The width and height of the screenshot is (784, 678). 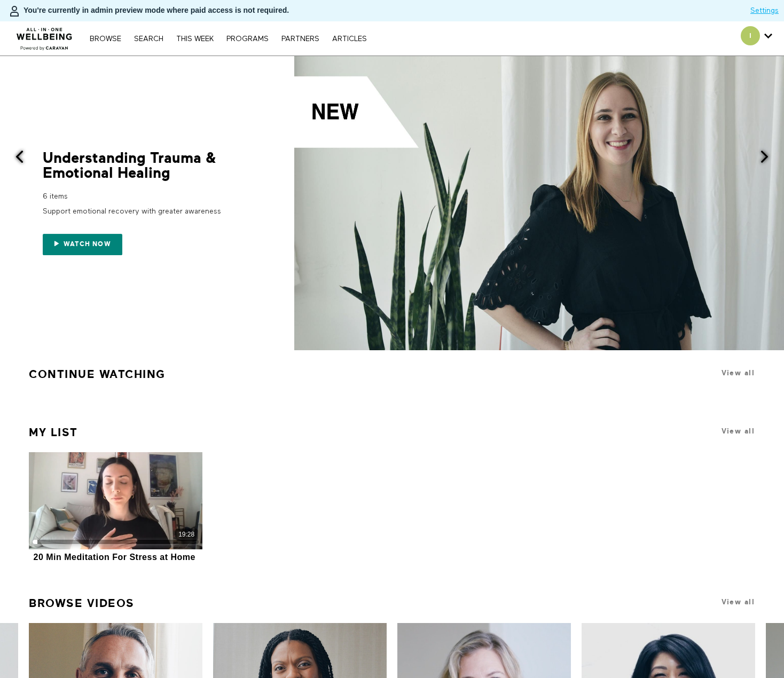 I want to click on img: person-bdfc0eaa9744423c596e6e1c01710c89950b1dff7c83b5d61d716cfd8139584f.svg, so click(x=14, y=11).